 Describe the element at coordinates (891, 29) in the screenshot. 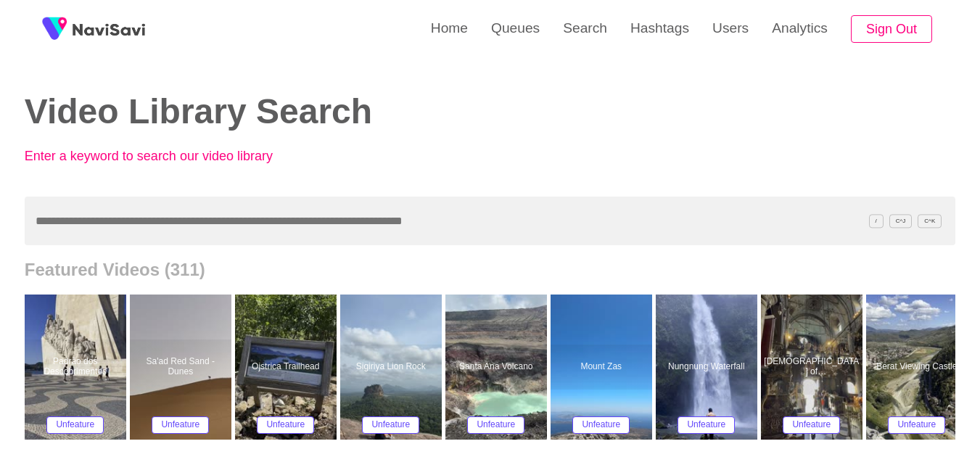

I see `button: Sign Out` at that location.